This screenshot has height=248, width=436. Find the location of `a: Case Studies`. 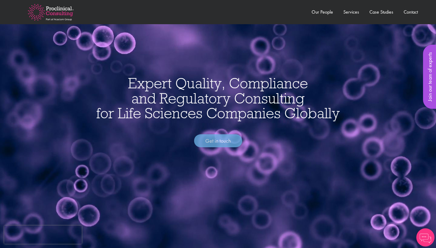

a: Case Studies is located at coordinates (381, 12).